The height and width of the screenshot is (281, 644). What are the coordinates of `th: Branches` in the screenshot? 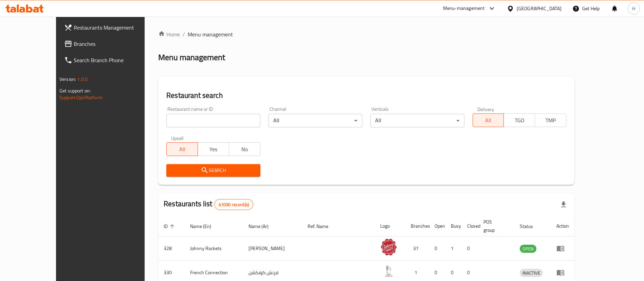 It's located at (418, 226).